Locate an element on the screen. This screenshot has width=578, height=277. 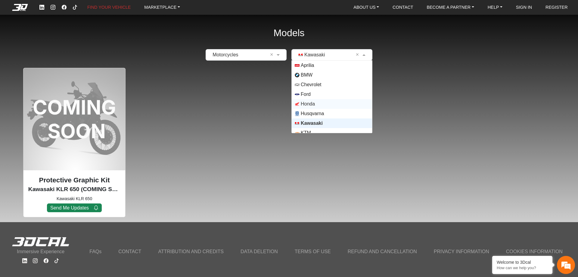
div: Navigation go back is located at coordinates (11, 36).